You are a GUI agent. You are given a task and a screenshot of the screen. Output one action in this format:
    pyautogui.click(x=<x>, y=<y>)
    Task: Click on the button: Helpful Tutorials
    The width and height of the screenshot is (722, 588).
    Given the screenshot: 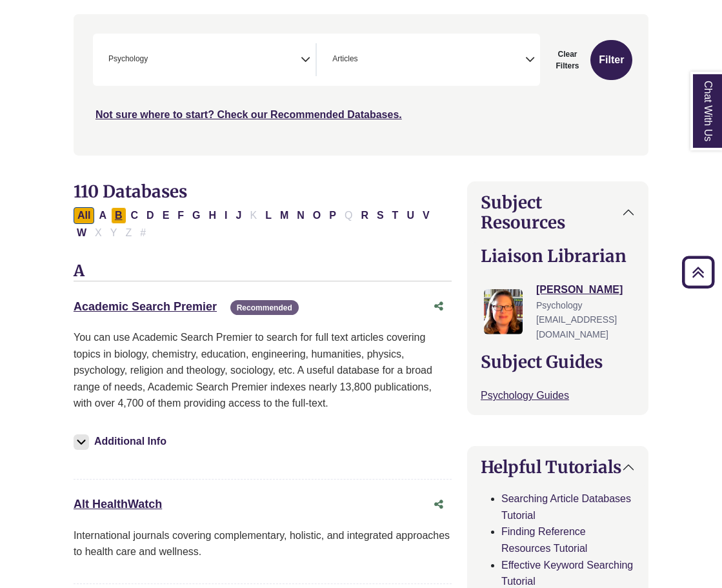 What is the action you would take?
    pyautogui.click(x=557, y=466)
    